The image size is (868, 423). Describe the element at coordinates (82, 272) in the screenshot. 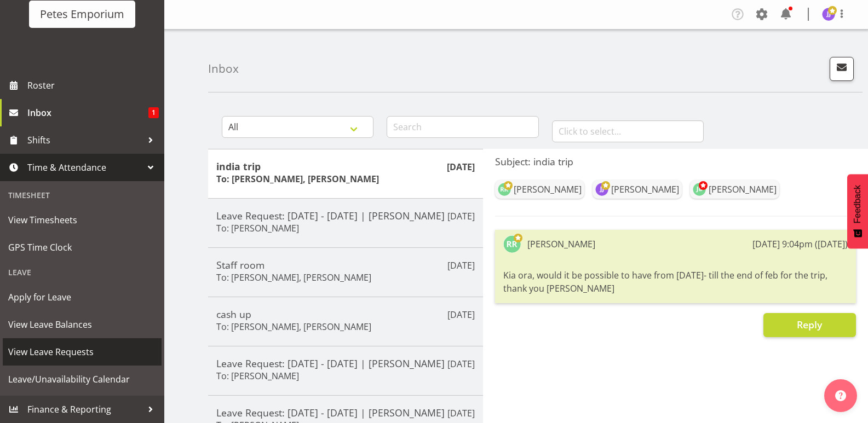

I see `div: Leave` at that location.